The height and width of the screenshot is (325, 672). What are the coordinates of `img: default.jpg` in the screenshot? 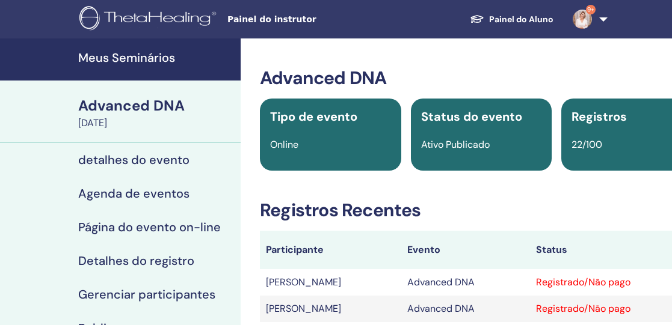 It's located at (582, 19).